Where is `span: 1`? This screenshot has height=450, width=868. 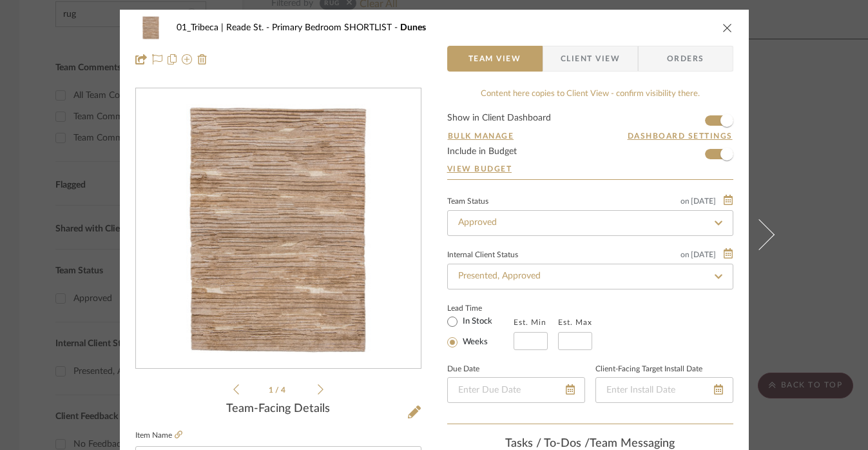 span: 1 is located at coordinates (272, 390).